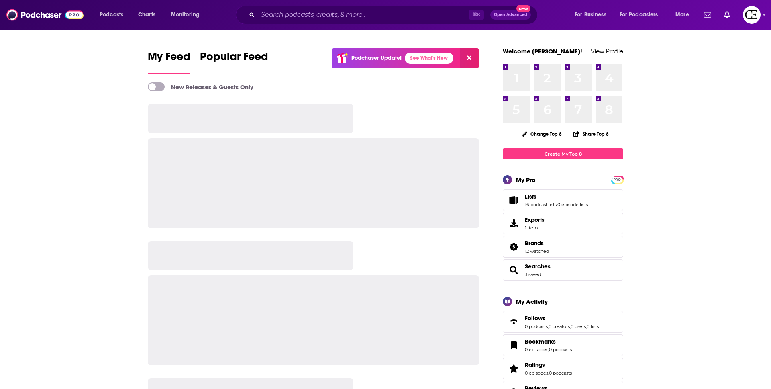  Describe the element at coordinates (532, 301) in the screenshot. I see `div: My Activity` at that location.